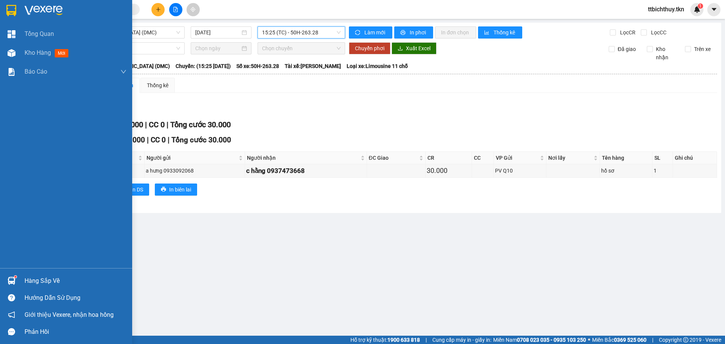 This screenshot has width=725, height=344. Describe the element at coordinates (627, 32) in the screenshot. I see `span: Lọc CR` at that location.